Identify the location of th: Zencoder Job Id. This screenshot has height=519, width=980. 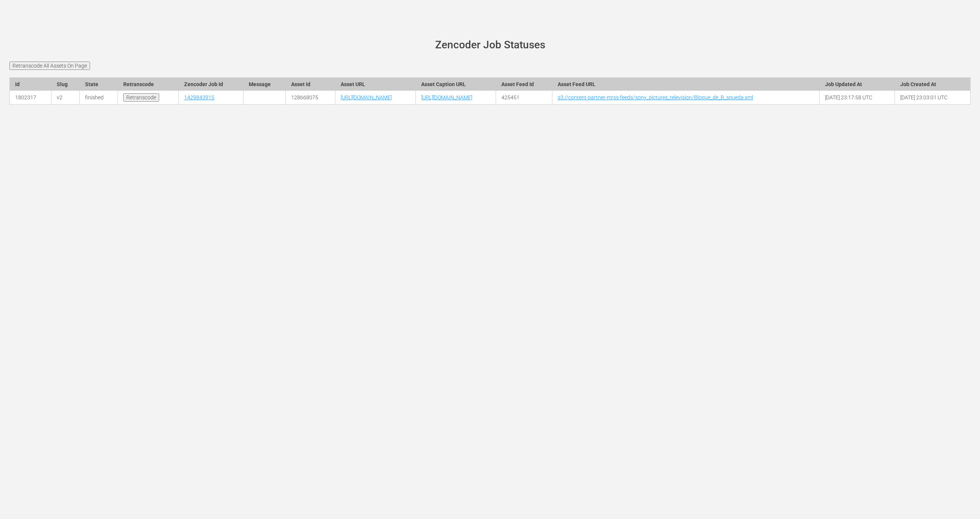
(211, 84).